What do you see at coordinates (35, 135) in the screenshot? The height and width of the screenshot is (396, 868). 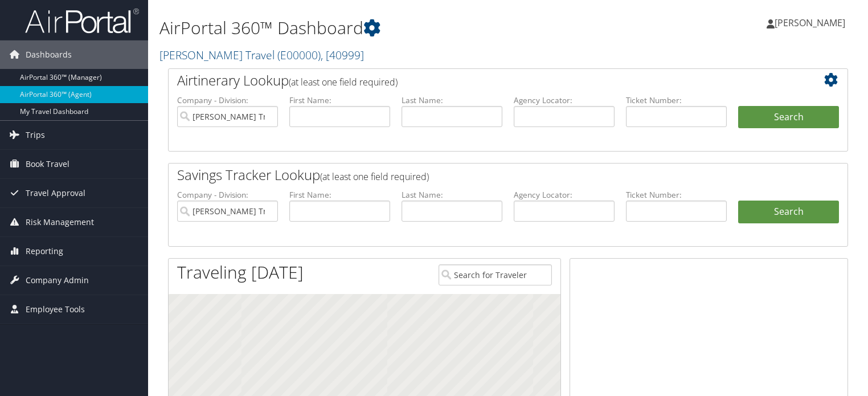 I see `span: Trips` at bounding box center [35, 135].